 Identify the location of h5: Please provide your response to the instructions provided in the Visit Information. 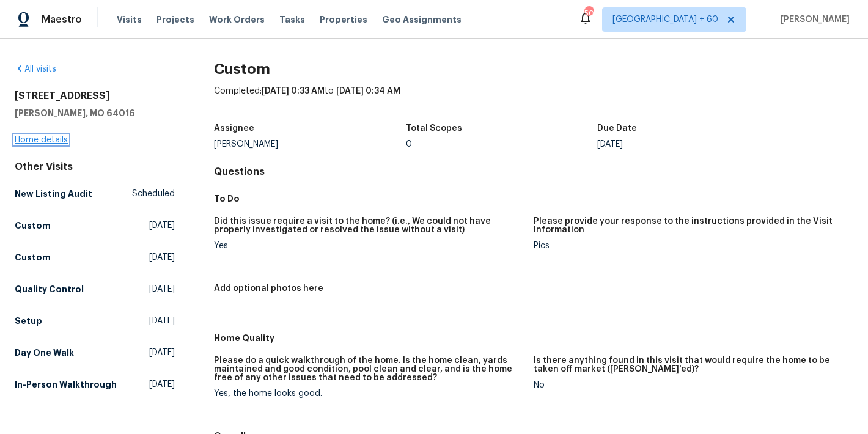
(688, 225).